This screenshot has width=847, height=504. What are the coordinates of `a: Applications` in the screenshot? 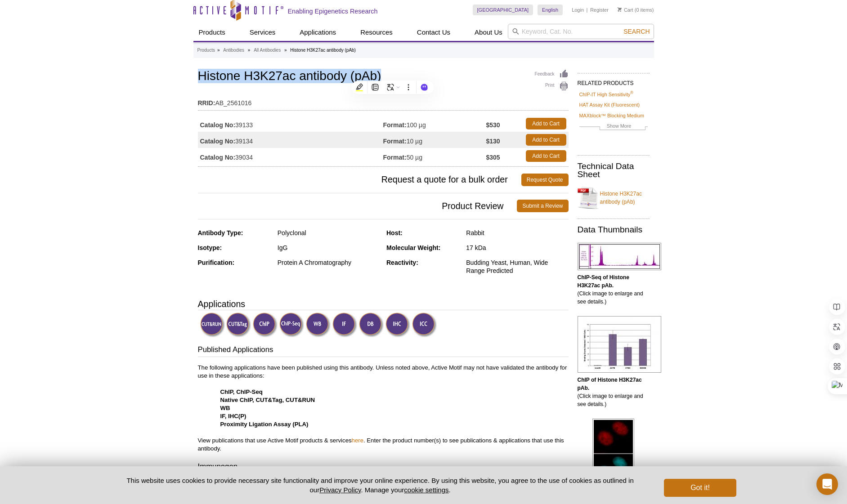 It's located at (318, 33).